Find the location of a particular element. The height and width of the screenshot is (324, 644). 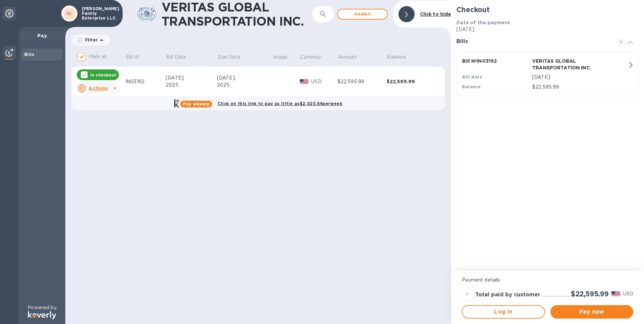

b: Pay weekly is located at coordinates (196, 104).